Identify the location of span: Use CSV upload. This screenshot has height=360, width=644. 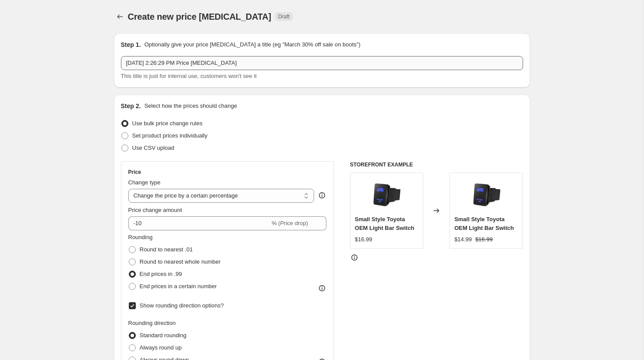
(154, 148).